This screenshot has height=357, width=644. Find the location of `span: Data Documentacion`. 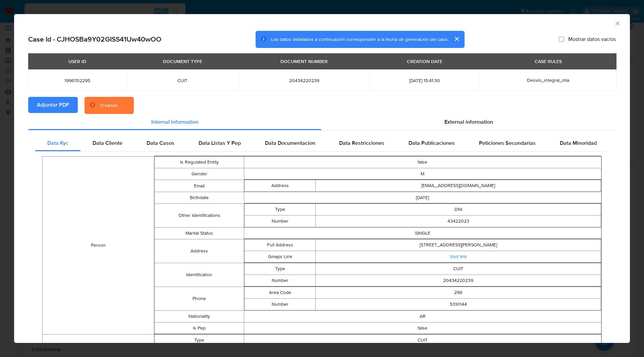

span: Data Documentacion is located at coordinates (290, 143).